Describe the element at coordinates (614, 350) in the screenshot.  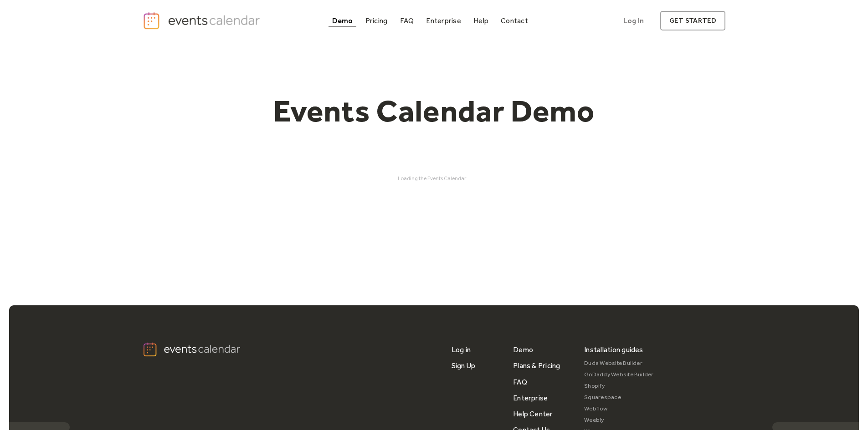
I see `div: Installation guides` at that location.